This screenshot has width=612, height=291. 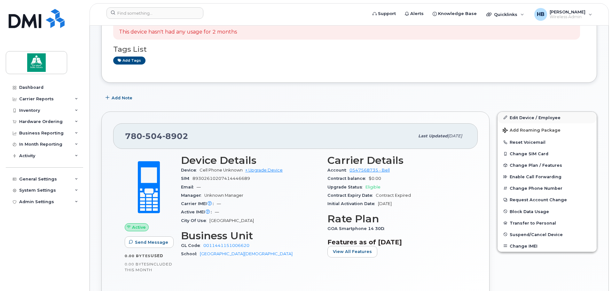 What do you see at coordinates (414, 14) in the screenshot?
I see `a: Alerts` at bounding box center [414, 14].